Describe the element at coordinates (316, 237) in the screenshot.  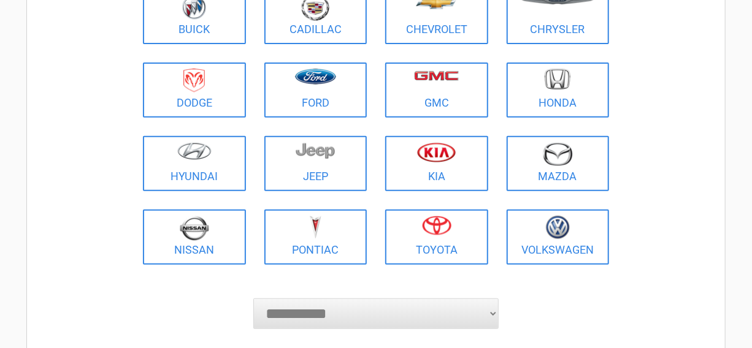
I see `a: Pontiac` at that location.